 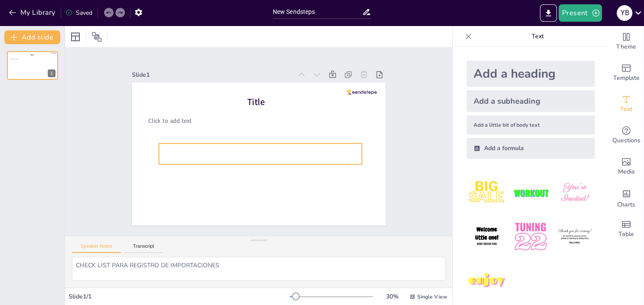 I want to click on img: 3.jpeg, so click(x=574, y=193).